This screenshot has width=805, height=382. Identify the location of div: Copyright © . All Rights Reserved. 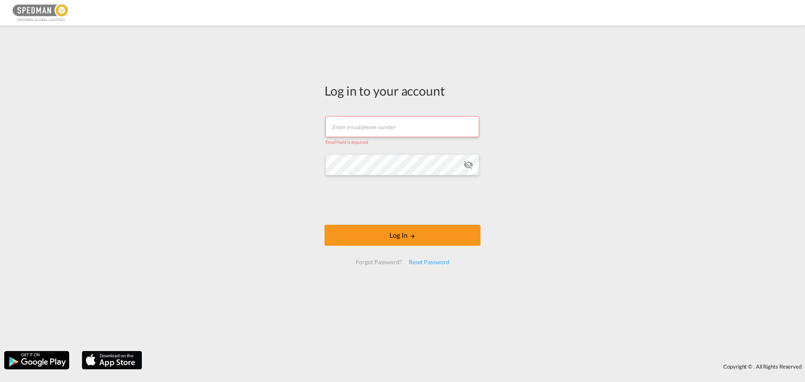
(476, 367).